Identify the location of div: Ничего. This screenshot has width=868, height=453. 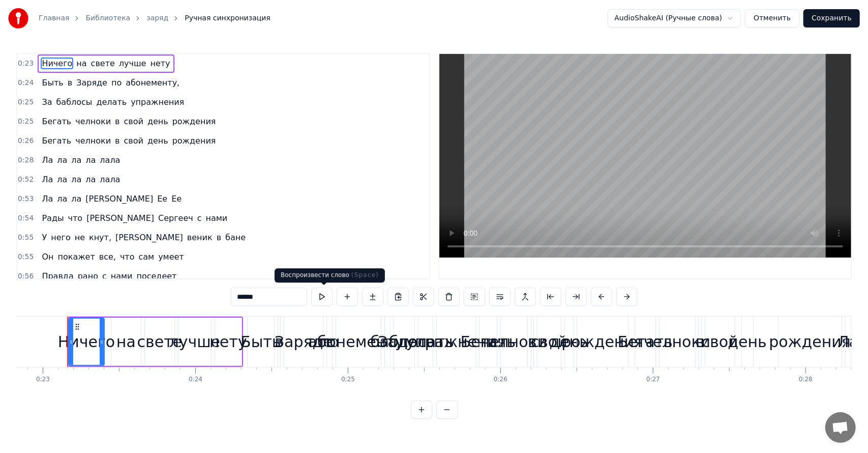
(86, 341).